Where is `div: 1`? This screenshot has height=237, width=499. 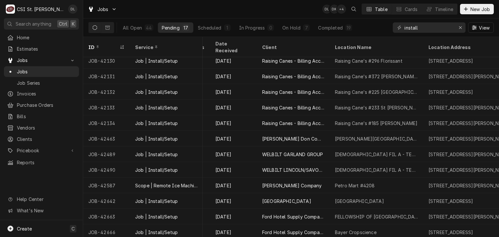 div: 1 is located at coordinates (227, 28).